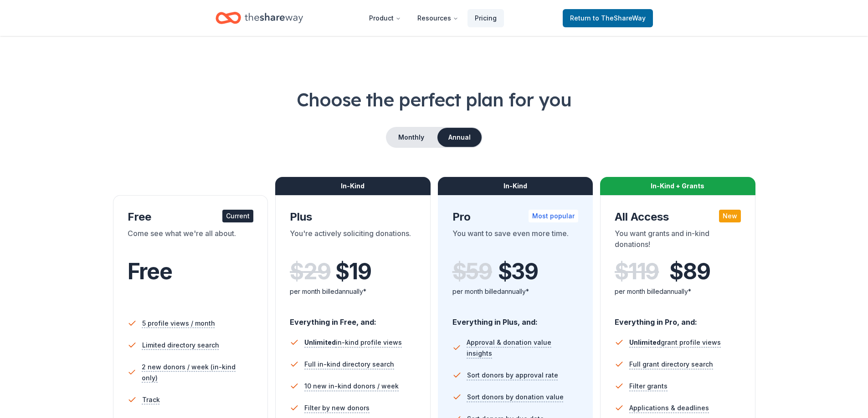 Image resolution: width=868 pixels, height=418 pixels. I want to click on span: to TheShareWay, so click(619, 18).